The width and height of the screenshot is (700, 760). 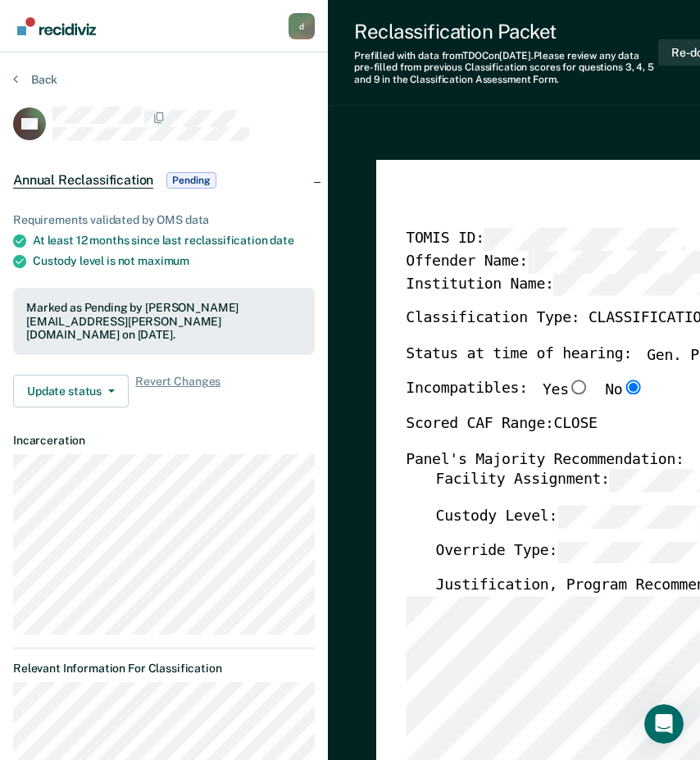 What do you see at coordinates (301, 27) in the screenshot?
I see `button: Profile dropdown button` at bounding box center [301, 27].